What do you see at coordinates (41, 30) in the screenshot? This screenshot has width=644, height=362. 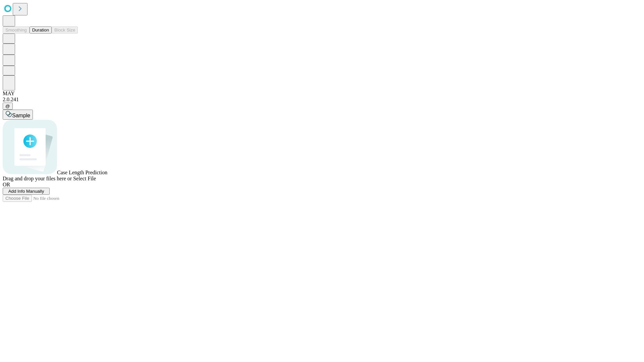 I see `button: Duration` at bounding box center [41, 30].